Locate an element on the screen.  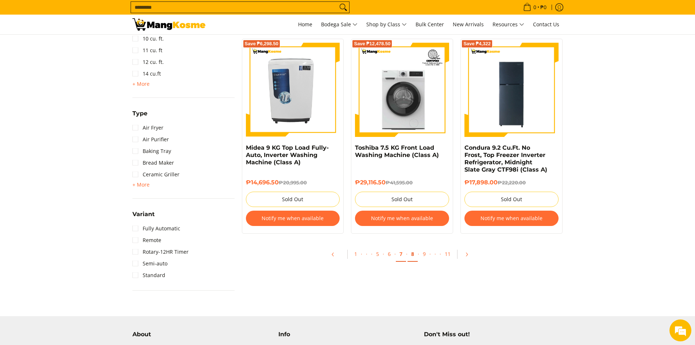
del: ₱22,220.00 is located at coordinates (512, 182).